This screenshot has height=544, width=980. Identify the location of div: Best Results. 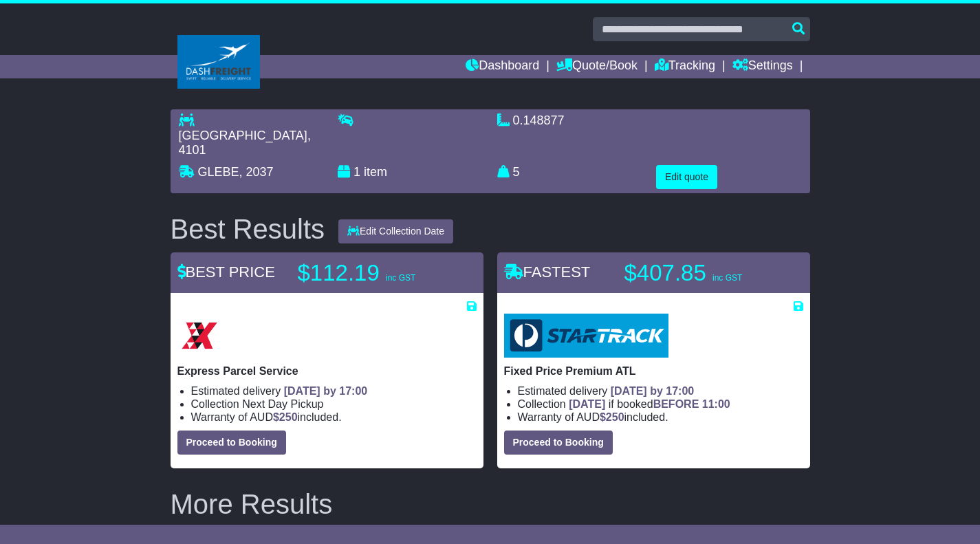
(247, 229).